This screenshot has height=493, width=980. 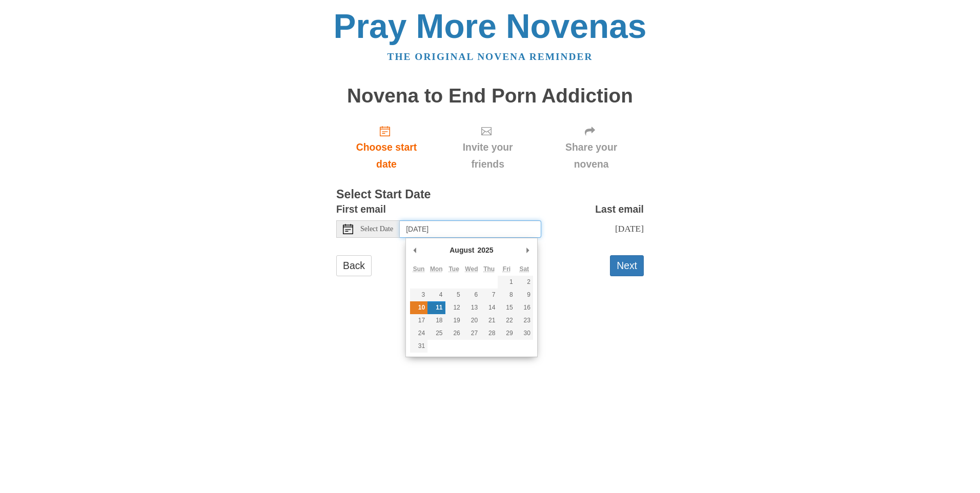 What do you see at coordinates (490, 26) in the screenshot?
I see `a: Pray More Novenas` at bounding box center [490, 26].